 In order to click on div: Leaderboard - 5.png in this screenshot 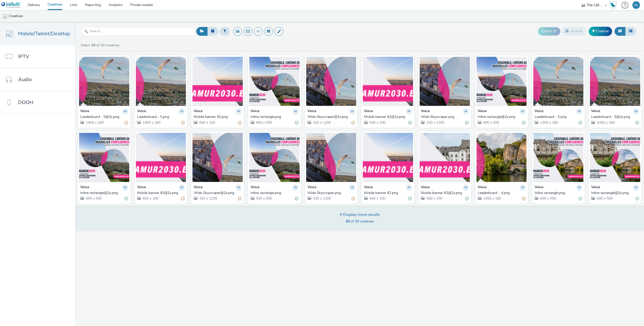, I will do `click(558, 117)`.